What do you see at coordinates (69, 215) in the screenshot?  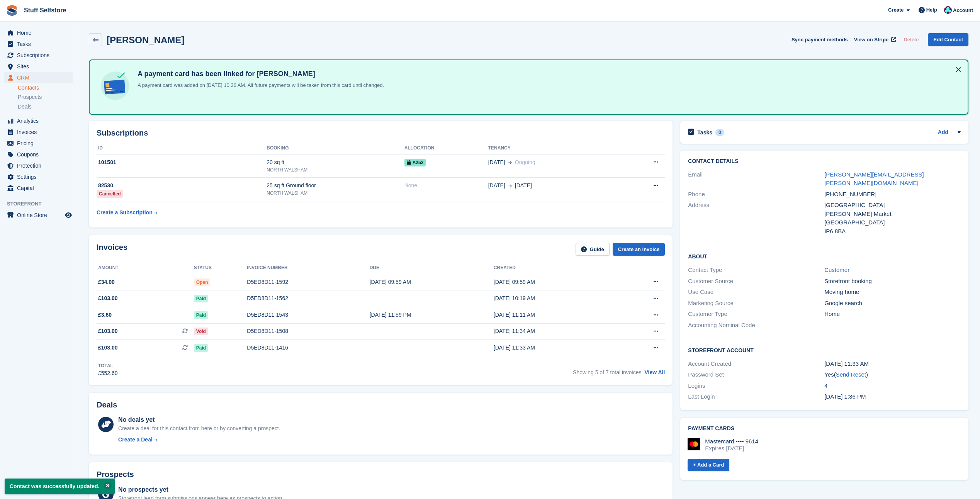 I see `a: Preview store` at bounding box center [69, 215].